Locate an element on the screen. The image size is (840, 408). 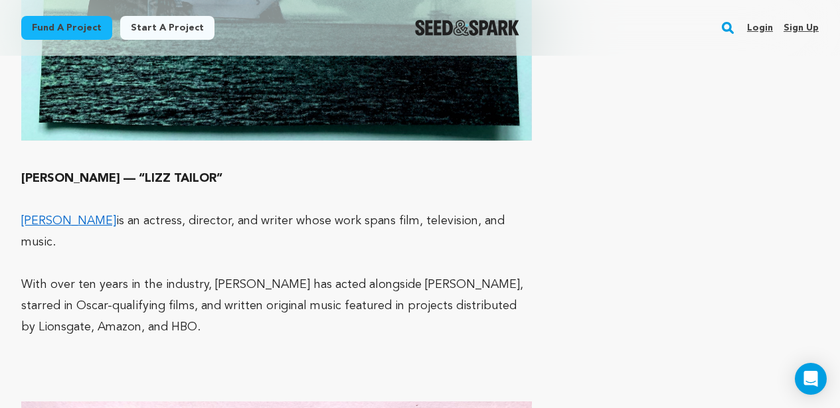
a: Sign up is located at coordinates (801, 28).